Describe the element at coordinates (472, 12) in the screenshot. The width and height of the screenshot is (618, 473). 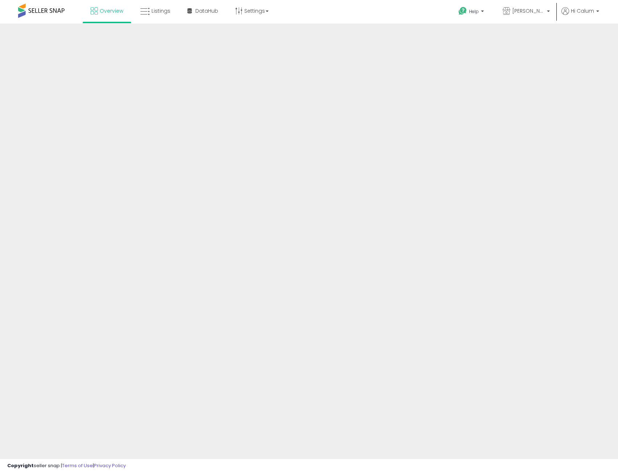
I see `a: Help` at that location.